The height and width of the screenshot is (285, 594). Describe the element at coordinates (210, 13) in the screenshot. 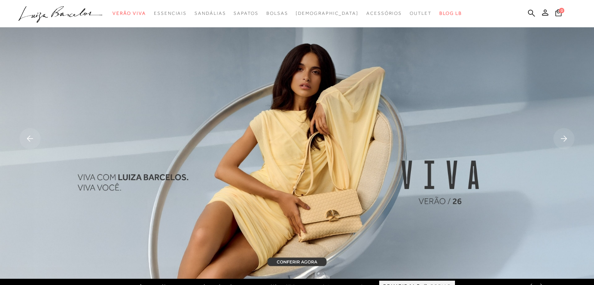

I see `span: Sandálias` at that location.